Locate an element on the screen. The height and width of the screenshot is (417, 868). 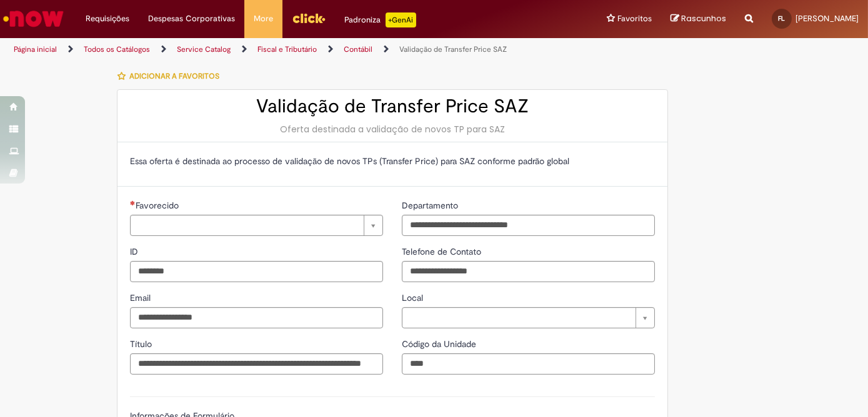
span: Título is located at coordinates (142, 344).